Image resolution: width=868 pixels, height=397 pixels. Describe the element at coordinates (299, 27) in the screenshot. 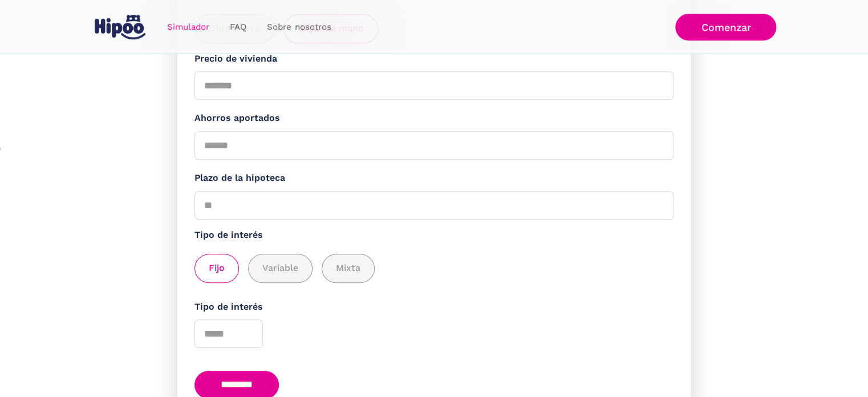

I see `a: Sobre nosotros` at that location.